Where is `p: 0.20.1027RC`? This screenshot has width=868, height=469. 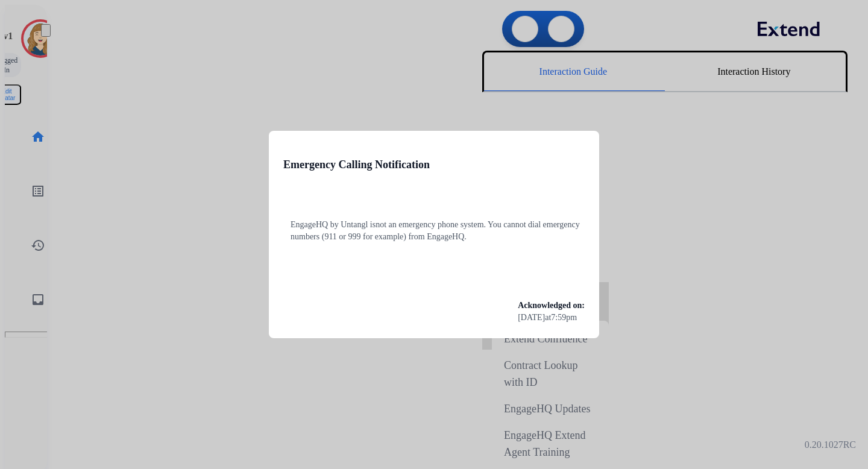 p: 0.20.1027RC is located at coordinates (830, 444).